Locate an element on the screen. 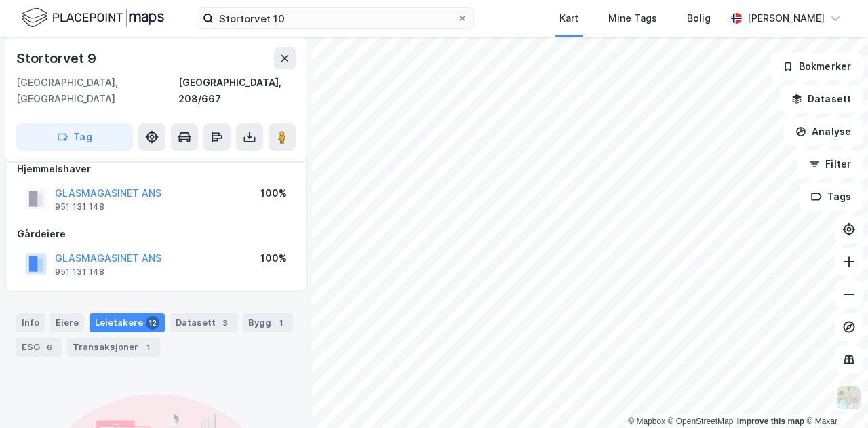 This screenshot has height=428, width=868. div: 3 is located at coordinates (225, 323).